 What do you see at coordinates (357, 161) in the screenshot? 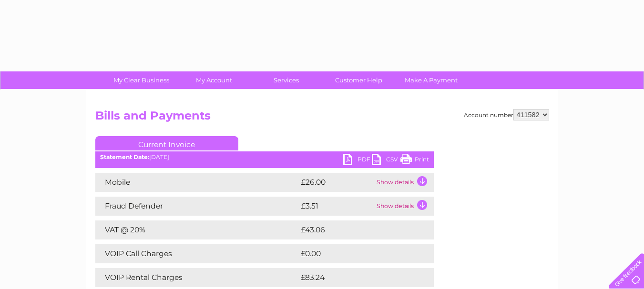
I see `a: PDF` at bounding box center [357, 161].